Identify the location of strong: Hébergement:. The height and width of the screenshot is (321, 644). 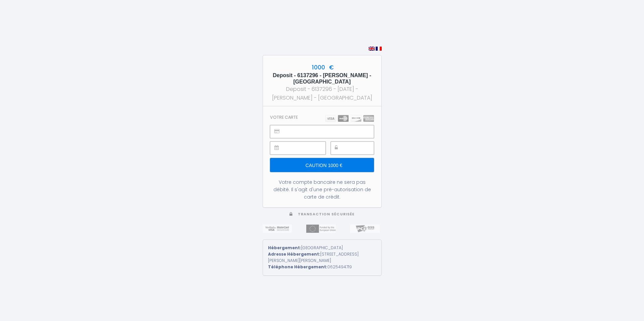
(285, 247).